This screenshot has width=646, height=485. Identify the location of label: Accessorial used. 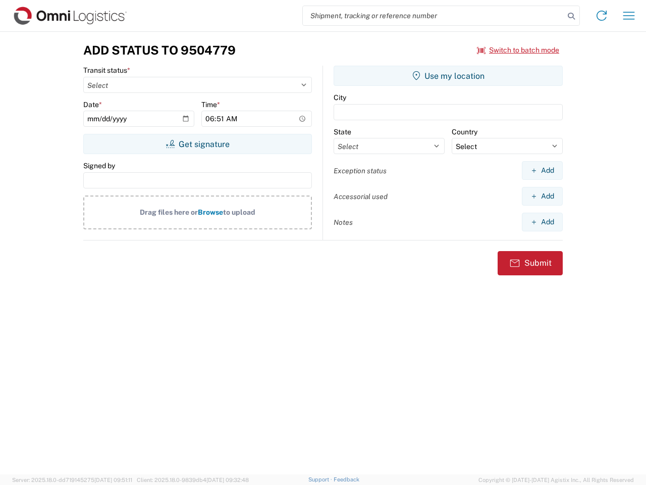
(361, 196).